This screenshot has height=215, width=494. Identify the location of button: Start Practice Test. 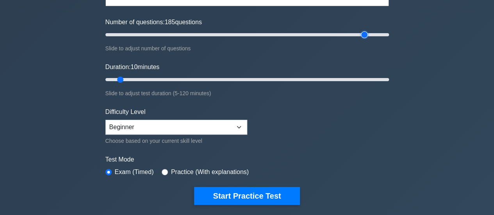
(247, 196).